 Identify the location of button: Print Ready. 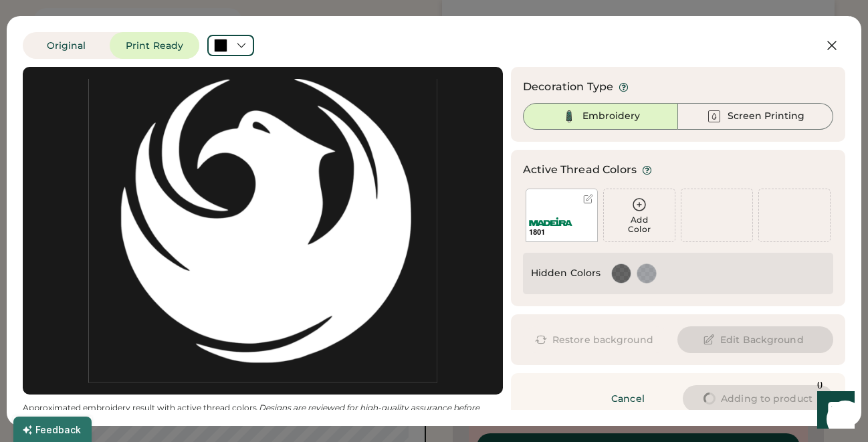
(155, 45).